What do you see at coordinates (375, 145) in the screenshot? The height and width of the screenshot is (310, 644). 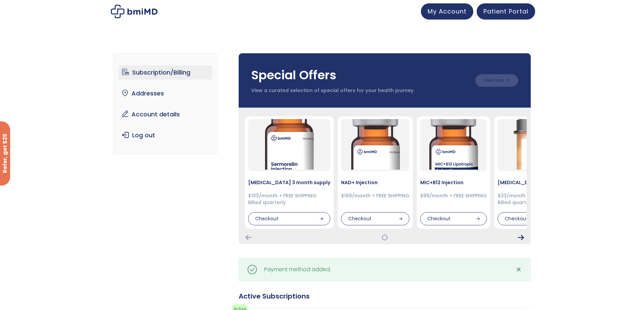 I see `img: NAD Injection` at bounding box center [375, 145].